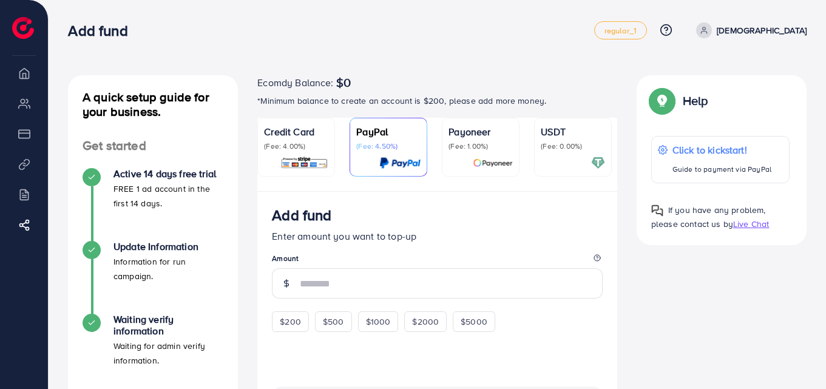  I want to click on span: If you have any problem, please contact us by, so click(708, 217).